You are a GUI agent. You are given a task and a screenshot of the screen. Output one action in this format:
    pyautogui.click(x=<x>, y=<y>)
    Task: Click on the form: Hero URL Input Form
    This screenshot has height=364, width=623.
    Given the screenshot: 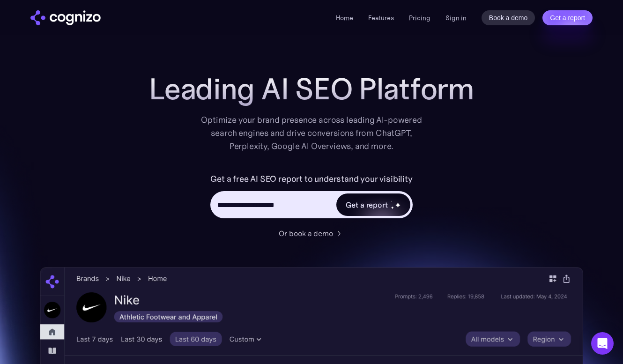 What is the action you would take?
    pyautogui.click(x=311, y=197)
    